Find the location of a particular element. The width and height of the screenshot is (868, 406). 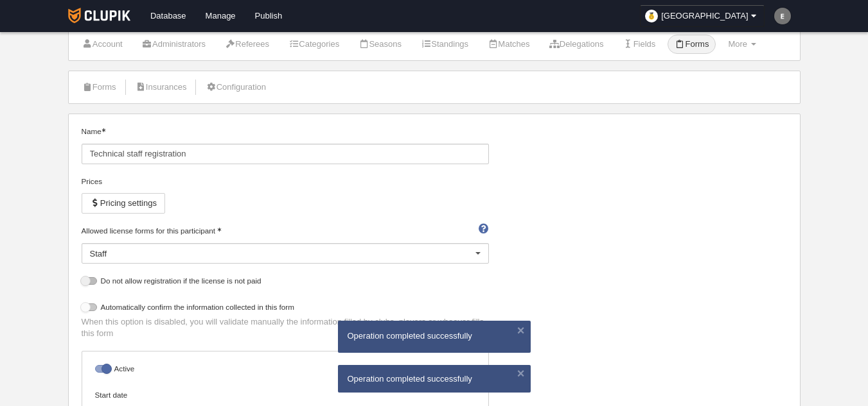

img: organizador.30x30.png is located at coordinates (651, 16).